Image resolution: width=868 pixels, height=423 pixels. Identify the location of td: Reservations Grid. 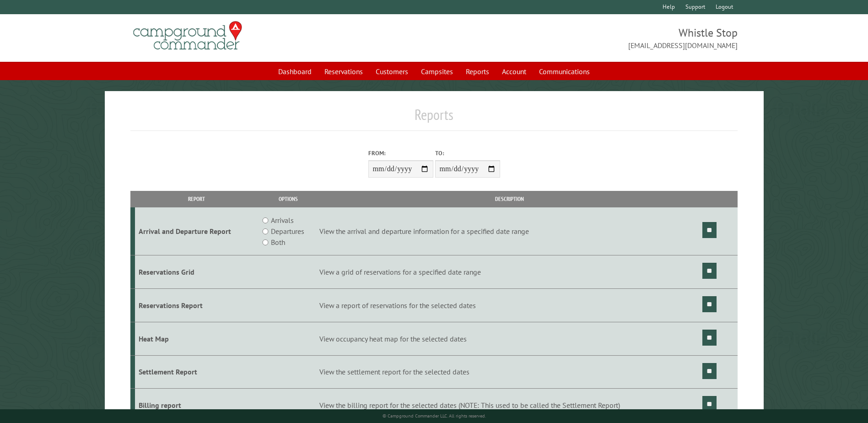
(196, 272).